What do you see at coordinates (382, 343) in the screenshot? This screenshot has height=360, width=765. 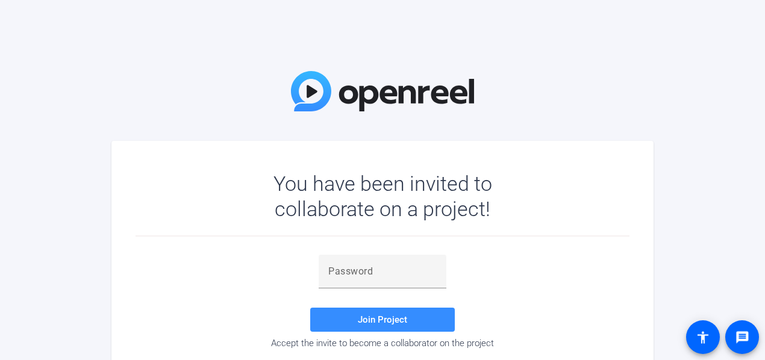 I see `div: Accept the invite to become a collaborator on the project` at bounding box center [382, 343].